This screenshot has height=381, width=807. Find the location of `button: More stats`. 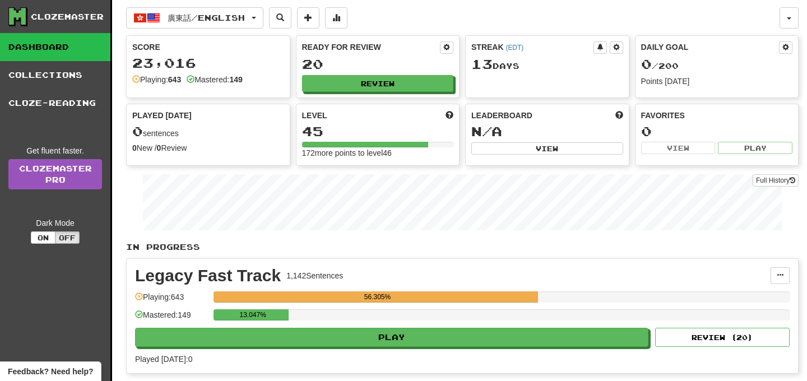

button: More stats is located at coordinates (336, 18).